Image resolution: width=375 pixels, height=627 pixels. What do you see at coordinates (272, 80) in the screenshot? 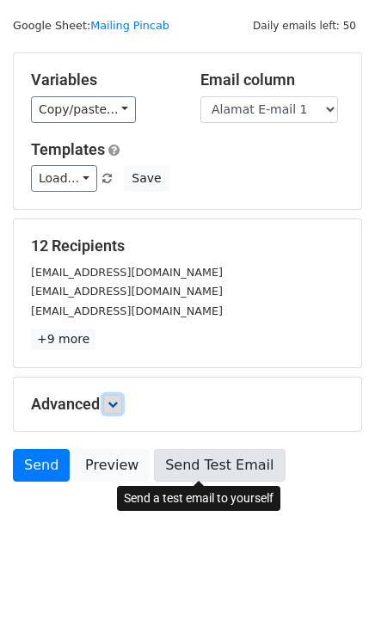
I see `h5: Email column` at bounding box center [272, 80].